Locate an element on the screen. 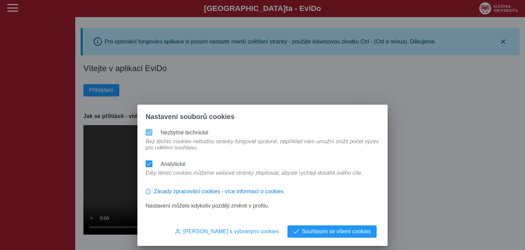 Image resolution: width=525 pixels, height=250 pixels. span: Zásady zpracování cookies - více informací o cookies is located at coordinates (219, 192).